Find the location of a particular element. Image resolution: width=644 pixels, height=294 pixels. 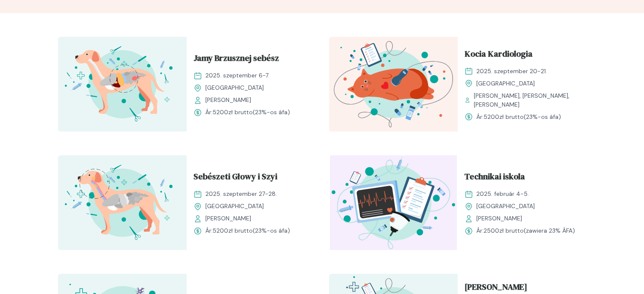

a: Technikai iskola is located at coordinates (522, 178).